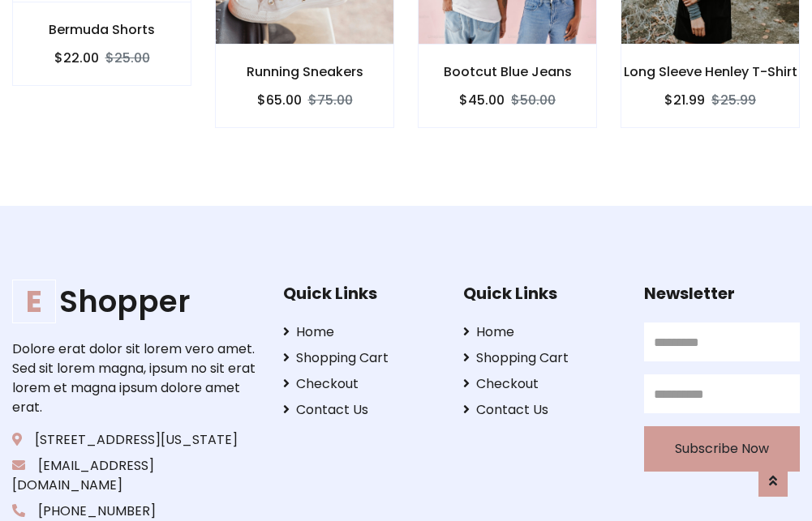  I want to click on h6: Long Sleeve Henley T-Shirt, so click(709, 71).